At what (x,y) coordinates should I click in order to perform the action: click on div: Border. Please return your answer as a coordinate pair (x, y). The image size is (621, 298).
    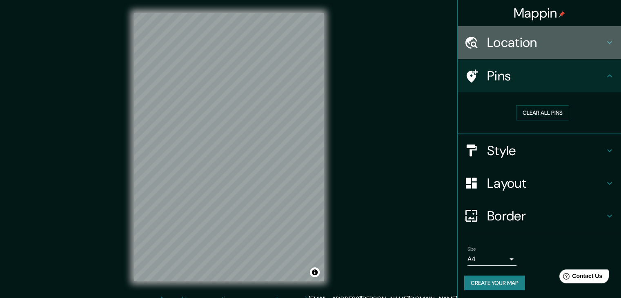
    Looking at the image, I should click on (540, 216).